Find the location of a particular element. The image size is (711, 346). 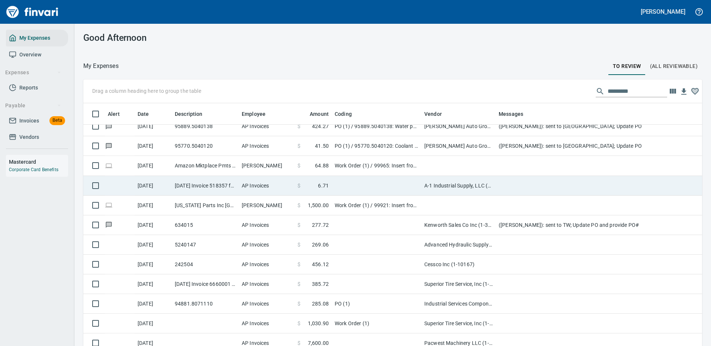

td: Industrial Services Components, Inc. (1-24705) is located at coordinates (458, 304).